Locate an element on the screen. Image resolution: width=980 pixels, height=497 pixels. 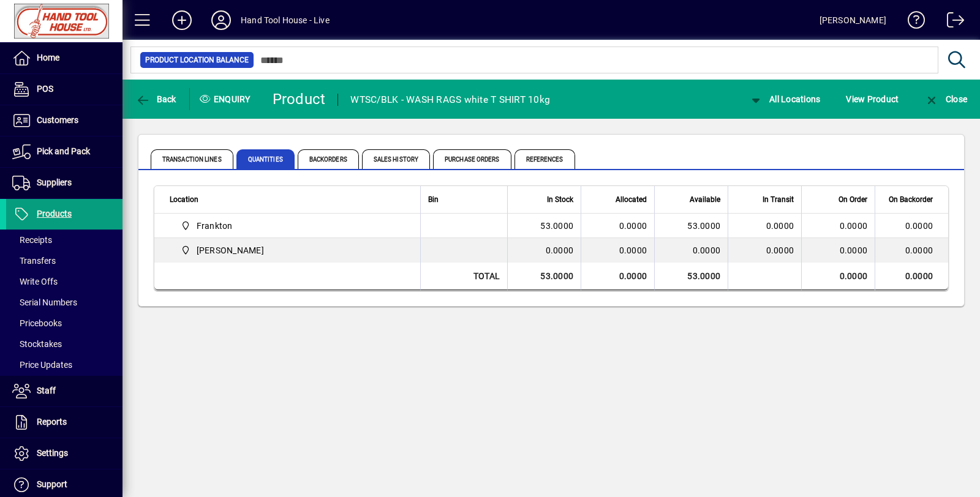
span: Sales History is located at coordinates (395, 159).